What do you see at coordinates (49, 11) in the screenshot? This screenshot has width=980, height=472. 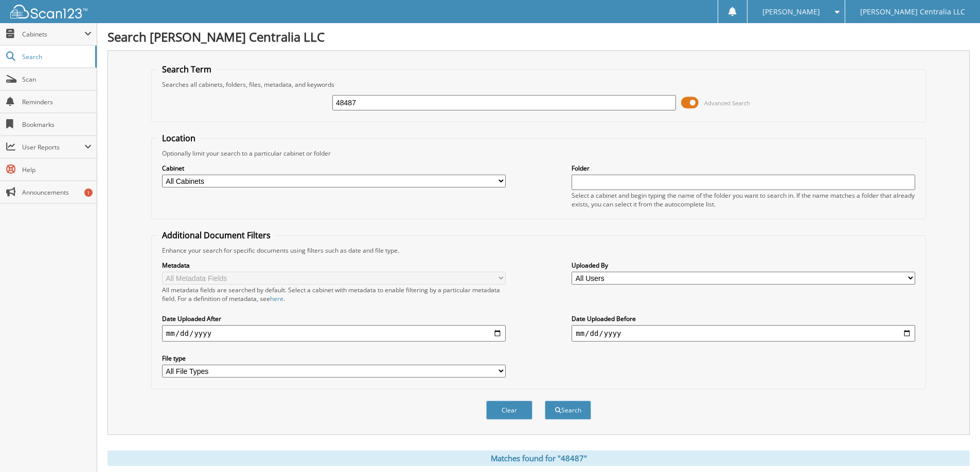 I see `img: scan123-logo-white.svg` at bounding box center [49, 11].